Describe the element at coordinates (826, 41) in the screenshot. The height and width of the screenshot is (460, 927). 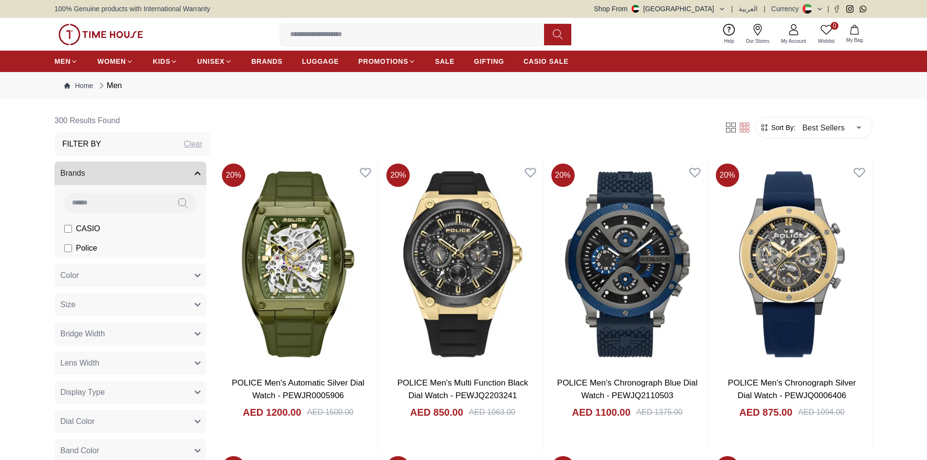
I see `span: Wishlist` at that location.